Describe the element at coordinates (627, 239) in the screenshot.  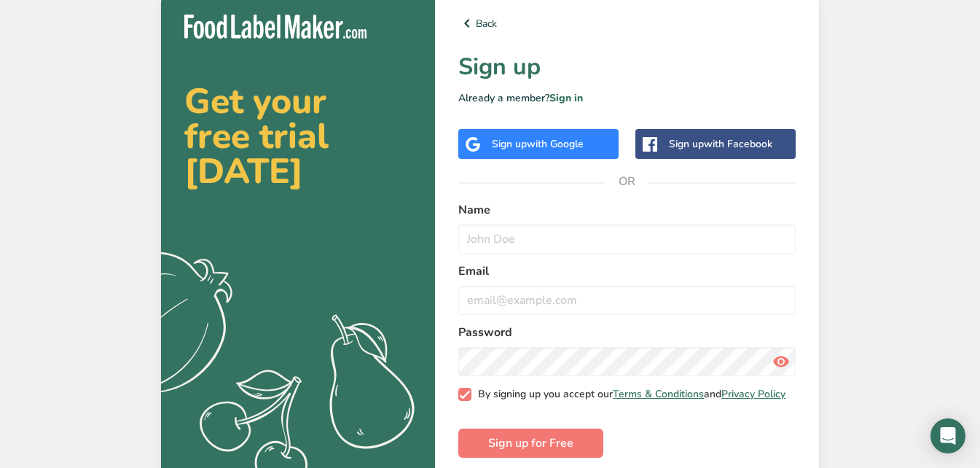
I see `input: John Doe` at that location.